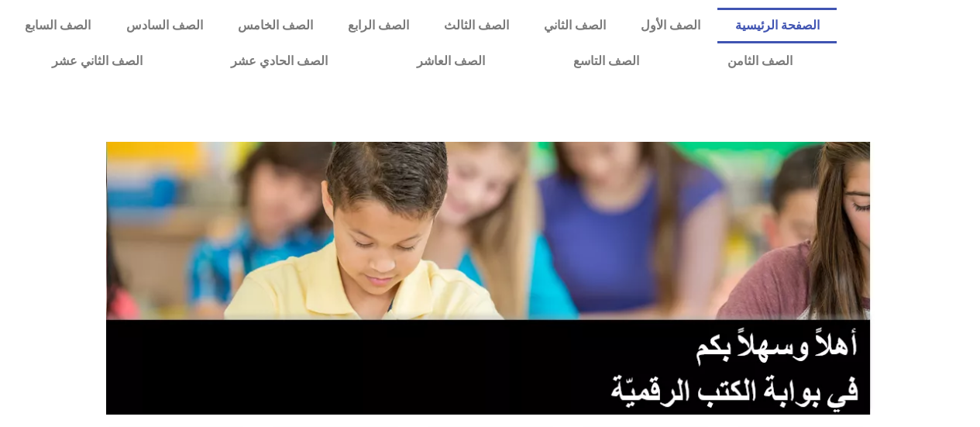  I want to click on a: الصف السابع, so click(58, 26).